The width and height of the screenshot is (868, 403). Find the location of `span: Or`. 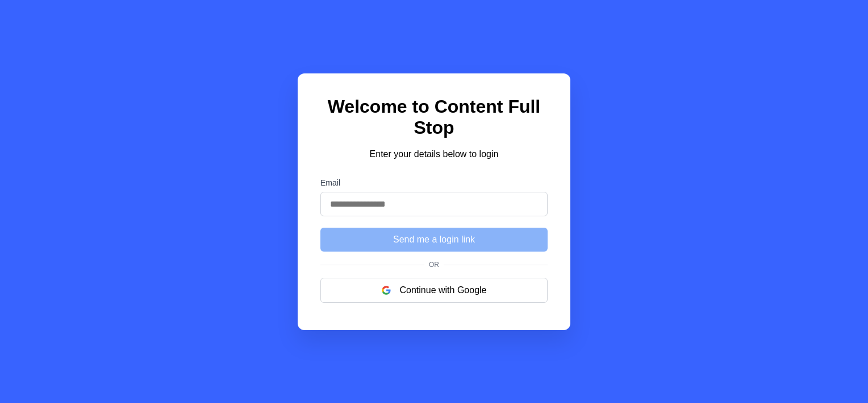

span: Or is located at coordinates (434, 265).